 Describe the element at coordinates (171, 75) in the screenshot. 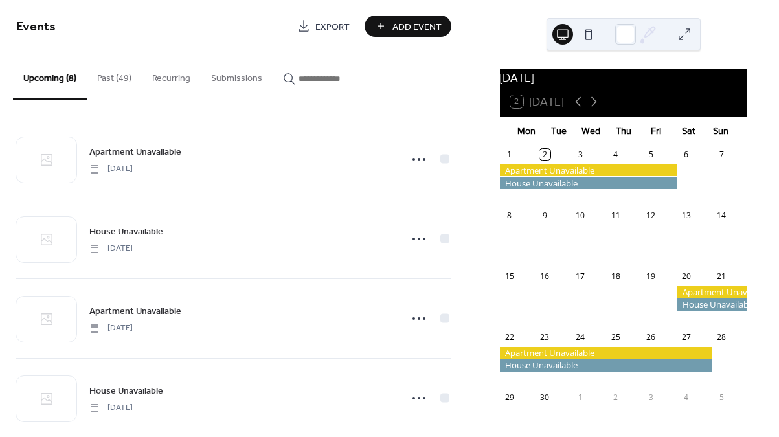

I see `button: Recurring` at that location.